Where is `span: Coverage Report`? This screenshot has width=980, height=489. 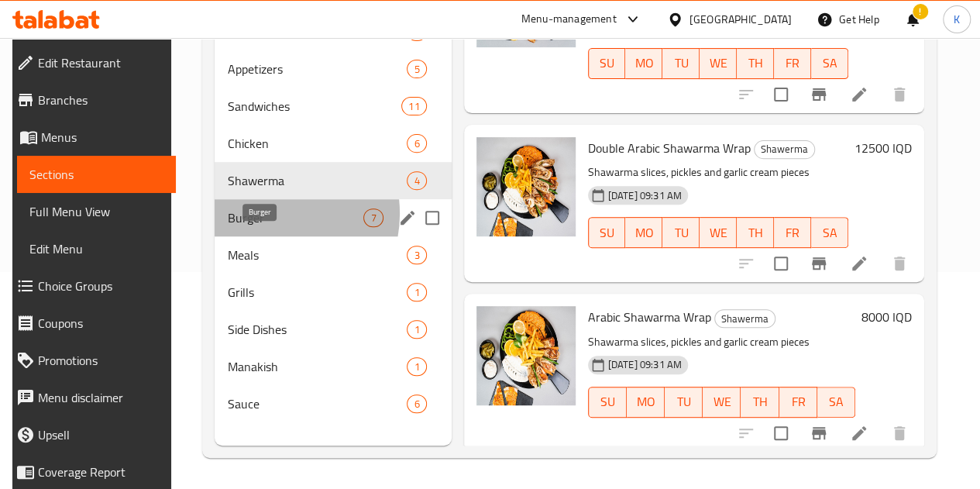 span: Coverage Report is located at coordinates (101, 472).